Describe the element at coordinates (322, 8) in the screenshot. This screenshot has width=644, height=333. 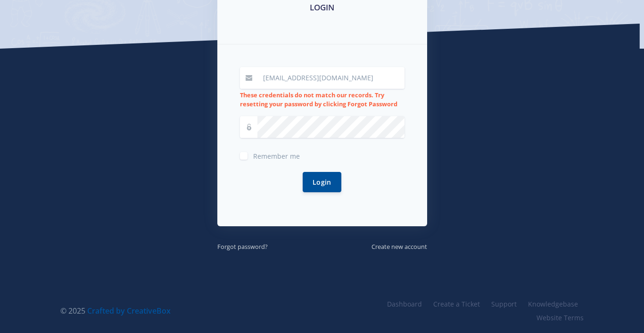
I see `h3: LOGIN` at that location.